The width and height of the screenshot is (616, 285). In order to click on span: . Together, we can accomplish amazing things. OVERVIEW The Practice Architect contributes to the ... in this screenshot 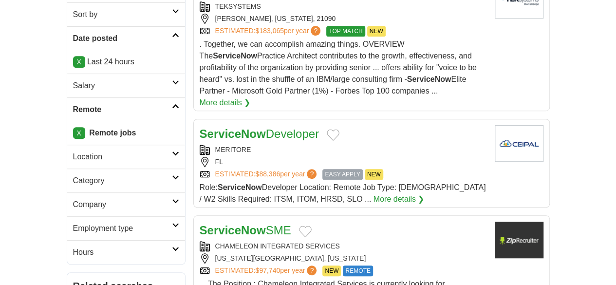, I will do `click(338, 67)`.